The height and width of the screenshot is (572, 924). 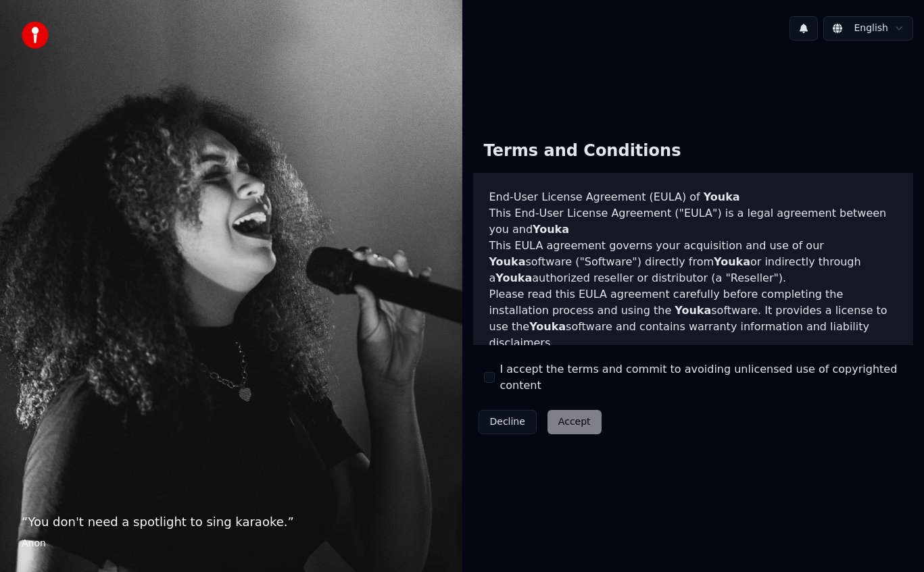 I want to click on label: I accept the terms and commit to avoiding unlicensed use of copyrighted content, so click(x=701, y=378).